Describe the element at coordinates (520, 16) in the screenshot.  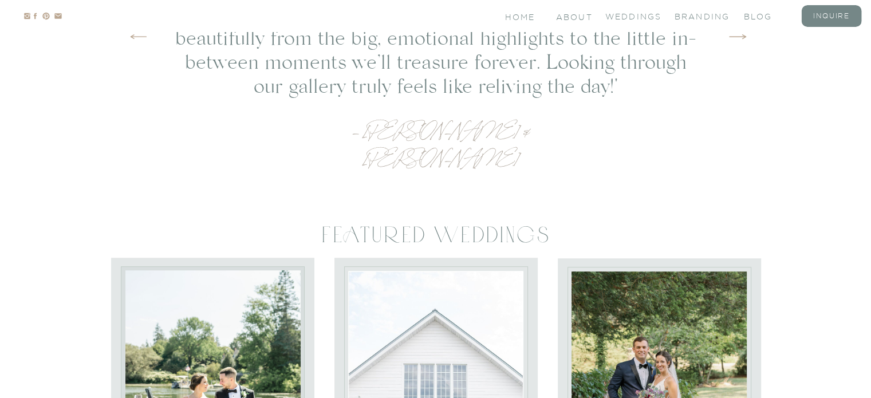
I see `a: Home` at that location.